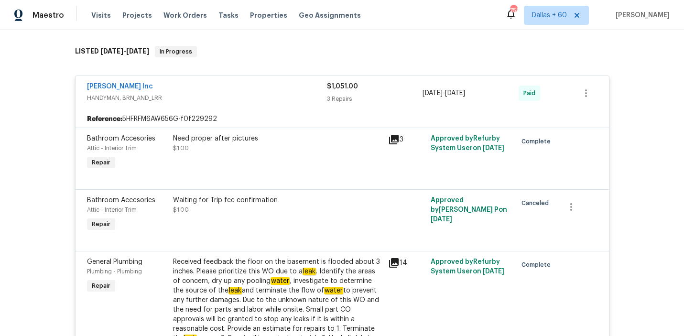  I want to click on div: Need proper after pictures, so click(278, 139).